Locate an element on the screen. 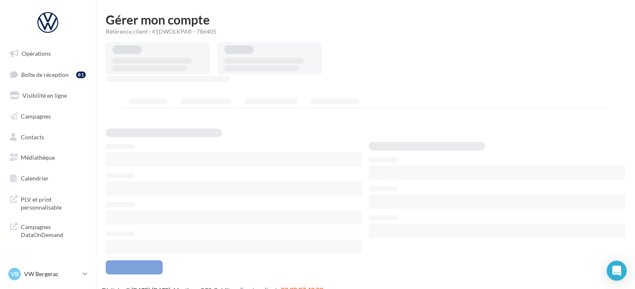 This screenshot has height=289, width=635. p: VW Bergerac is located at coordinates (52, 274).